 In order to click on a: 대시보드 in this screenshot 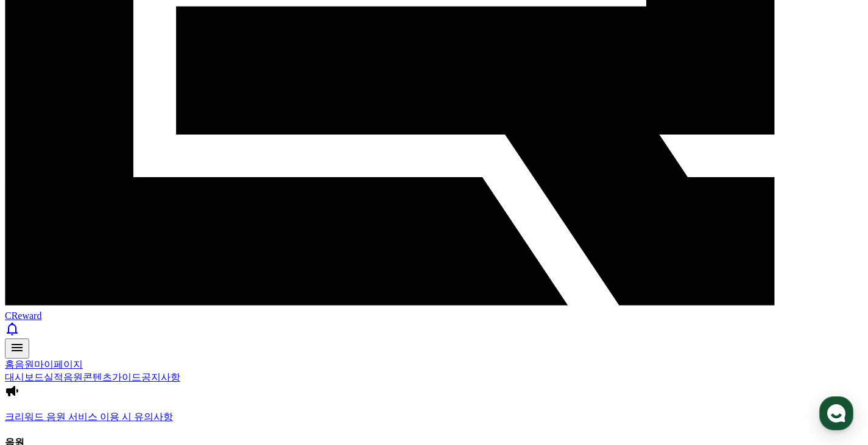, I will do `click(25, 377)`.